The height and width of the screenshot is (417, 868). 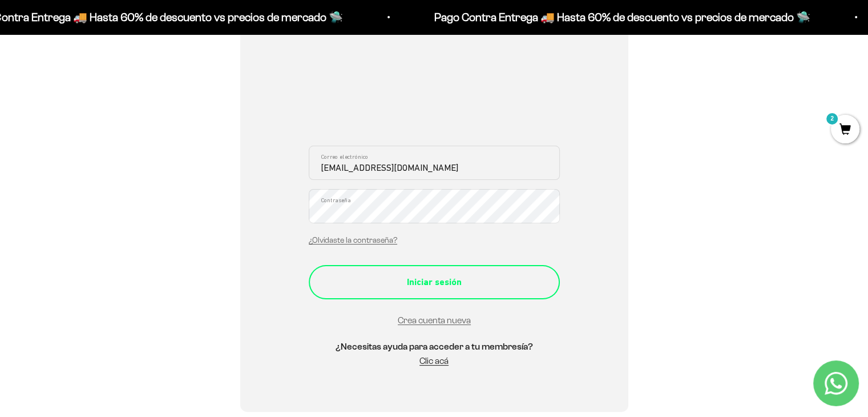 I want to click on a: Crea cuenta nueva, so click(x=434, y=319).